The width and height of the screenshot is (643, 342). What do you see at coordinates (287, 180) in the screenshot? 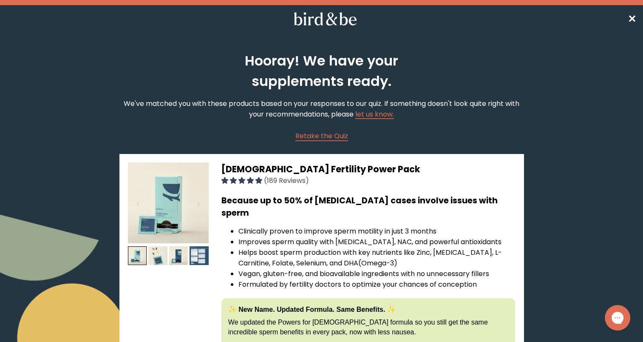
I see `span: (189 Reviews)` at bounding box center [287, 180].